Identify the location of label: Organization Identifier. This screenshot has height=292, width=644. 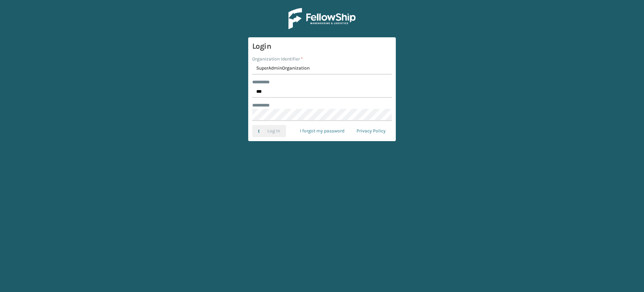
(278, 59).